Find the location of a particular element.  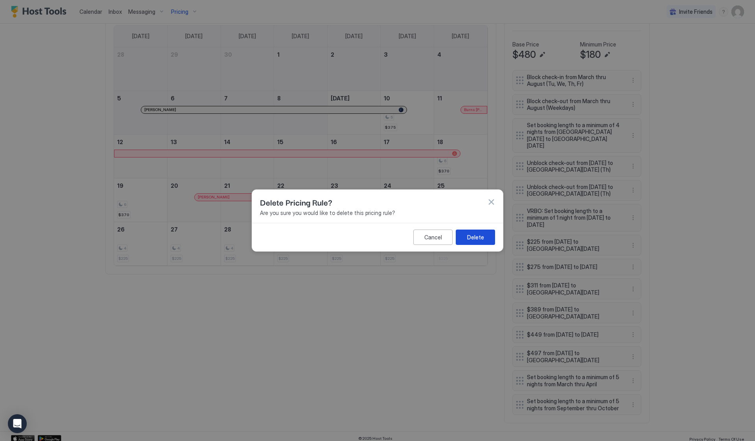

div: Open Intercom Messenger is located at coordinates (17, 423).